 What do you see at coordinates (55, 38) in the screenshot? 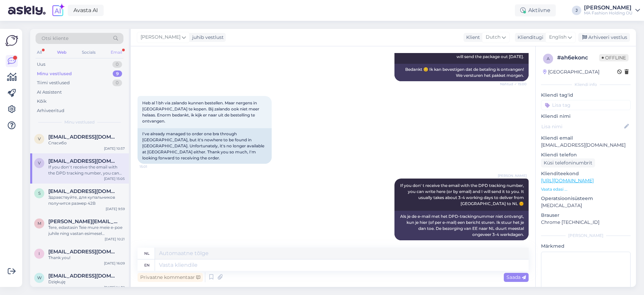
I see `span: Otsi kliente` at bounding box center [55, 38].